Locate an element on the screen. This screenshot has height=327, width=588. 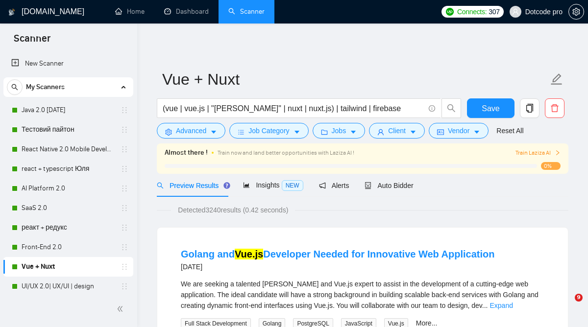
a: UI/UX 2.0| UX/UI | design is located at coordinates (68, 286).